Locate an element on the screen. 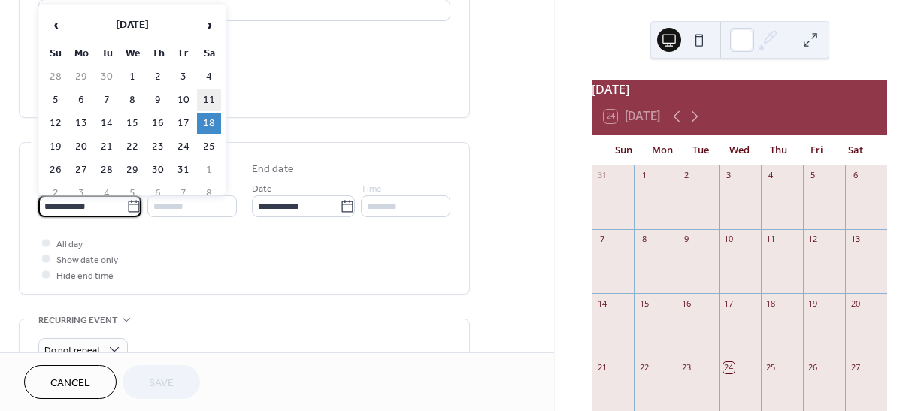 This screenshot has height=411, width=924. div: 14 is located at coordinates (602, 303).